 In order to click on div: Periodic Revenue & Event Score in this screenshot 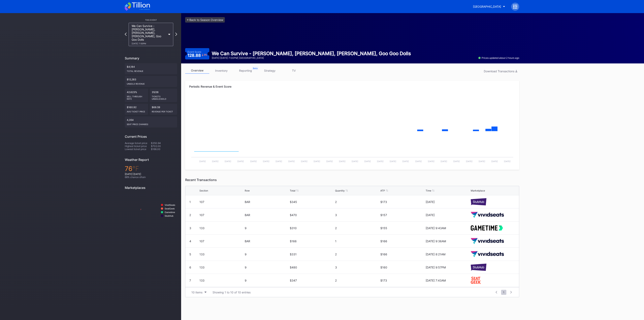, I will do `click(352, 86)`.